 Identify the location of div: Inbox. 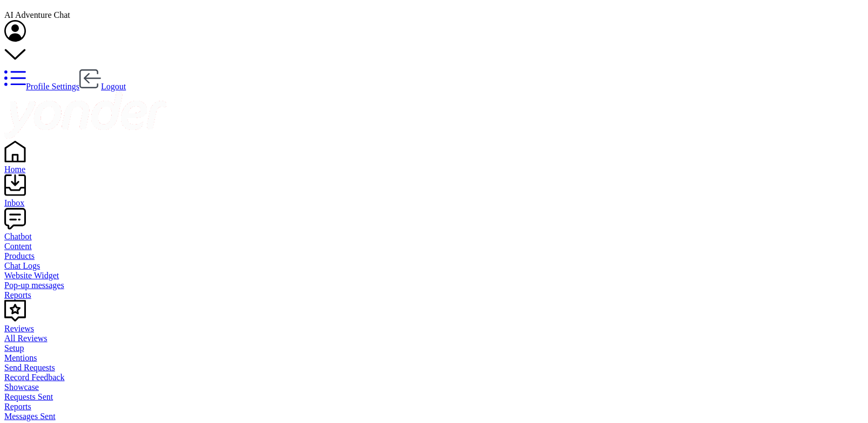
(434, 203).